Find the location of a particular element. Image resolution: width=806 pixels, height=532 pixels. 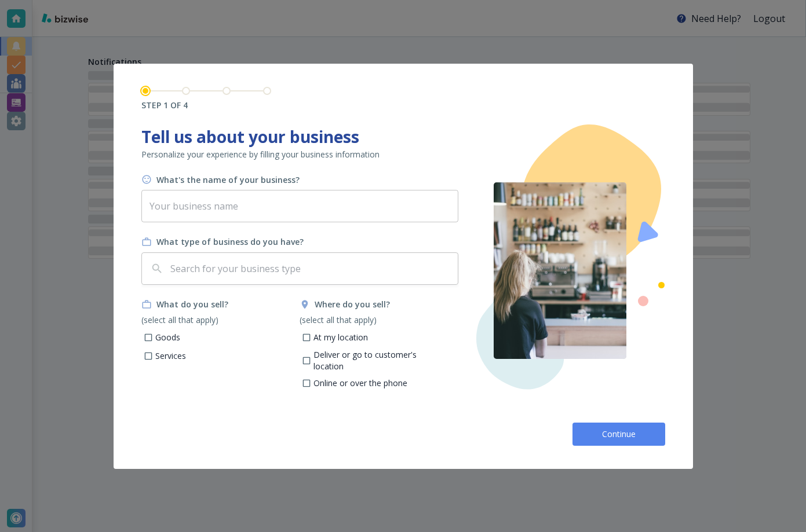

h6: Where do you sell? is located at coordinates (352, 304).